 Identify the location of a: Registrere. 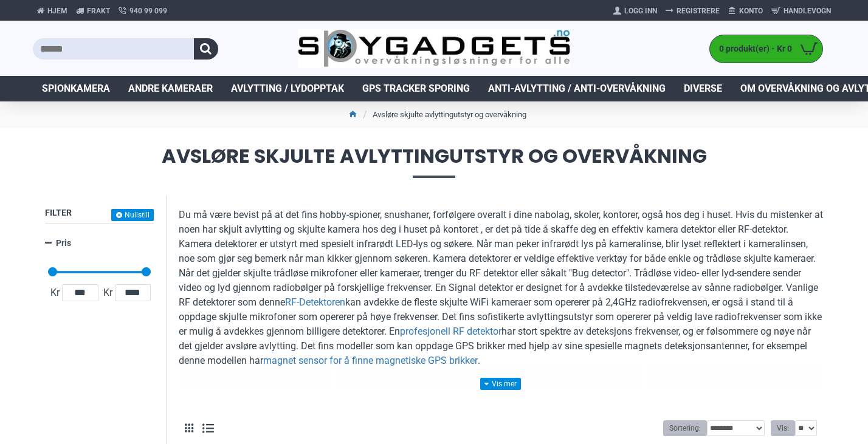
(692, 11).